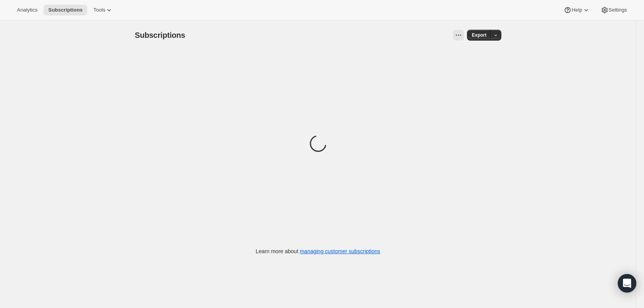  What do you see at coordinates (627, 284) in the screenshot?
I see `div: Open Intercom Messenger` at bounding box center [627, 284].